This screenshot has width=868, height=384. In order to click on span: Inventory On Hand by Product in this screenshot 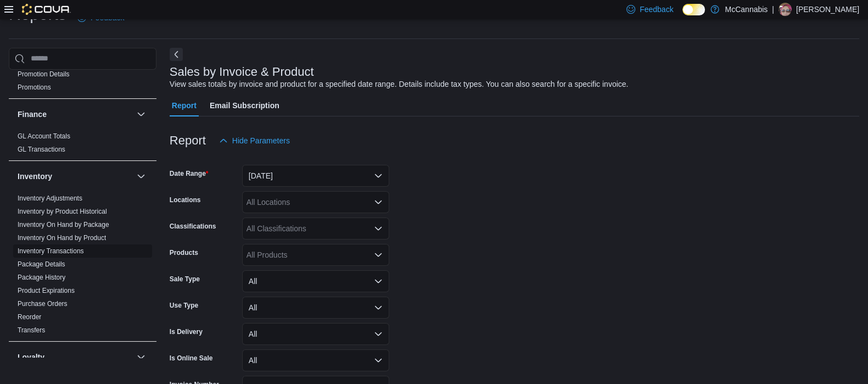, I will do `click(61, 238)`.